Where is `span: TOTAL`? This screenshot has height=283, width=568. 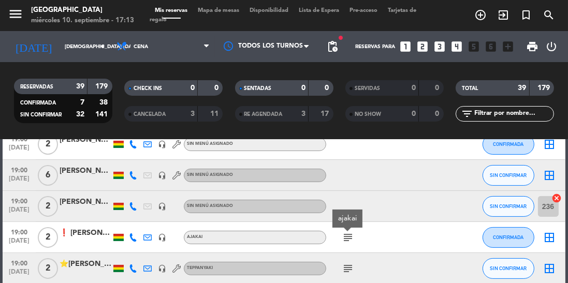 span: TOTAL is located at coordinates (470, 89).